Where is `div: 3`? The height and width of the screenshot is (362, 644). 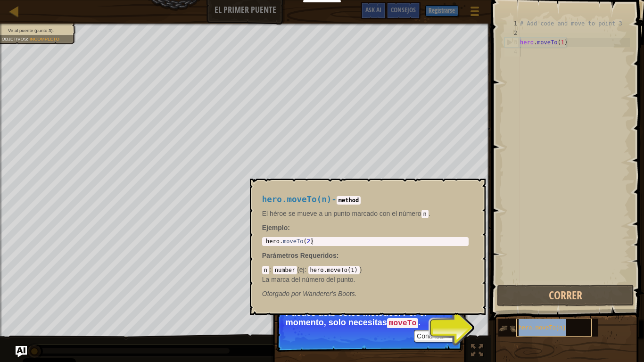 div: 3 is located at coordinates (512, 42).